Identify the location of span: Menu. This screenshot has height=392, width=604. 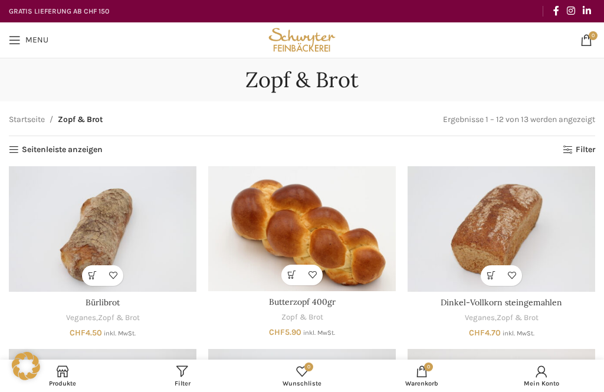
(37, 40).